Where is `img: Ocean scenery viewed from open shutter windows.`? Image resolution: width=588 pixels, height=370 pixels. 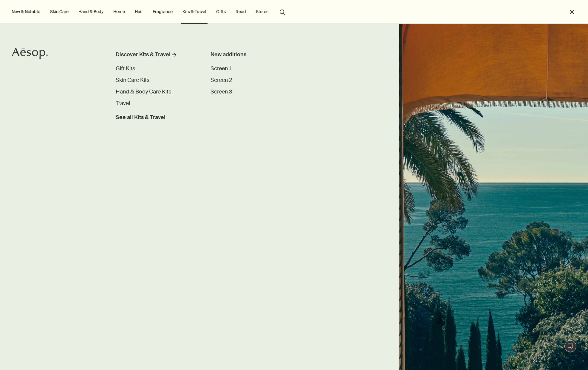 img: Ocean scenery viewed from open shutter windows. is located at coordinates (494, 197).